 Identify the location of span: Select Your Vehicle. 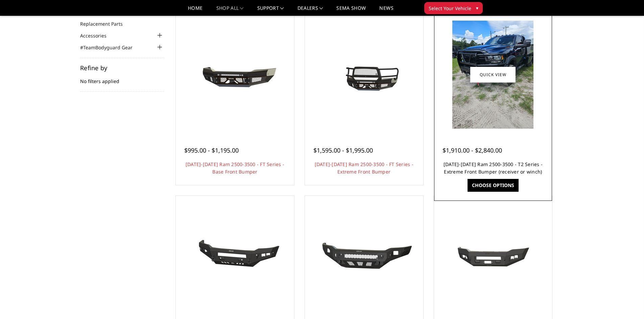
(450, 8).